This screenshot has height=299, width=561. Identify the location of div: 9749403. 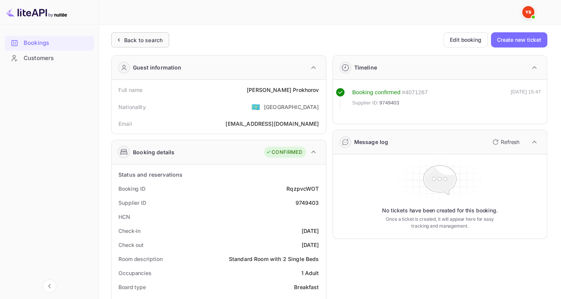
(307, 203).